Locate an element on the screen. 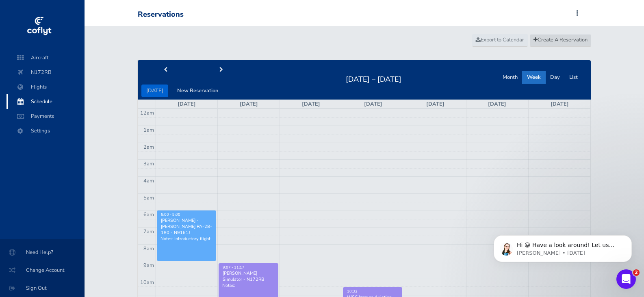  div: Reservations is located at coordinates (160, 15).